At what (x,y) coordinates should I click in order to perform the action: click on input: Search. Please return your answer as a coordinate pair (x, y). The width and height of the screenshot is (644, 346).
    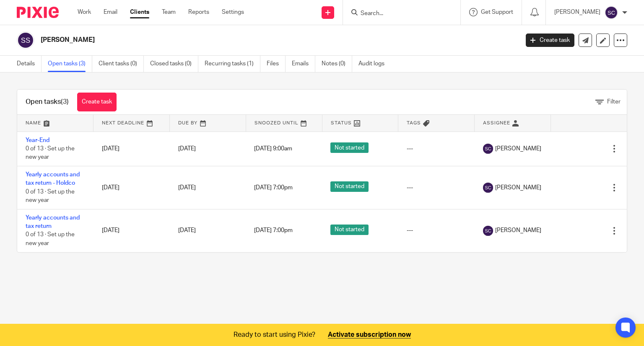
    Looking at the image, I should click on (397, 14).